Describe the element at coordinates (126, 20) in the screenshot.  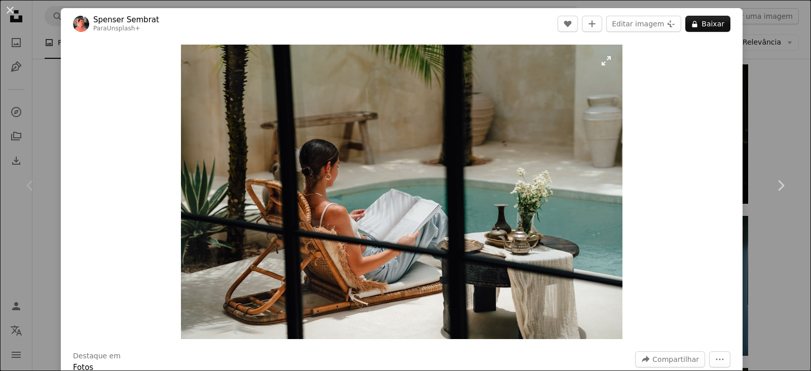
I see `a: Spenser Sembrat` at that location.